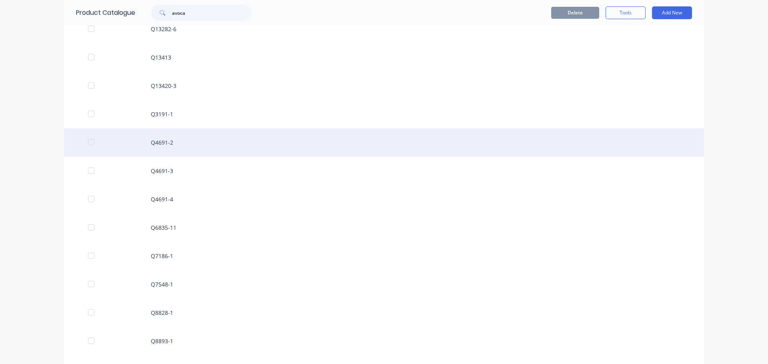  What do you see at coordinates (575, 13) in the screenshot?
I see `button: Delete` at bounding box center [575, 13].